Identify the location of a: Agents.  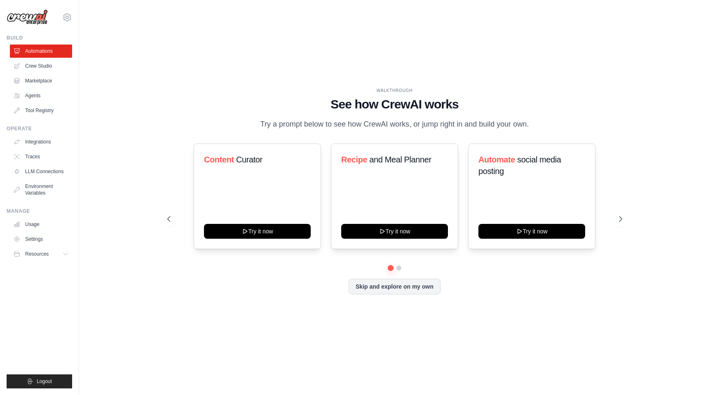
(41, 96).